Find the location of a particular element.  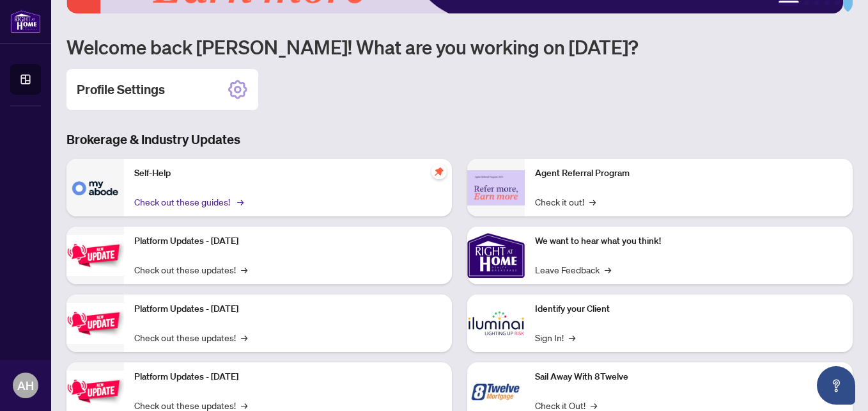

h2: Profile Settings is located at coordinates (121, 90).